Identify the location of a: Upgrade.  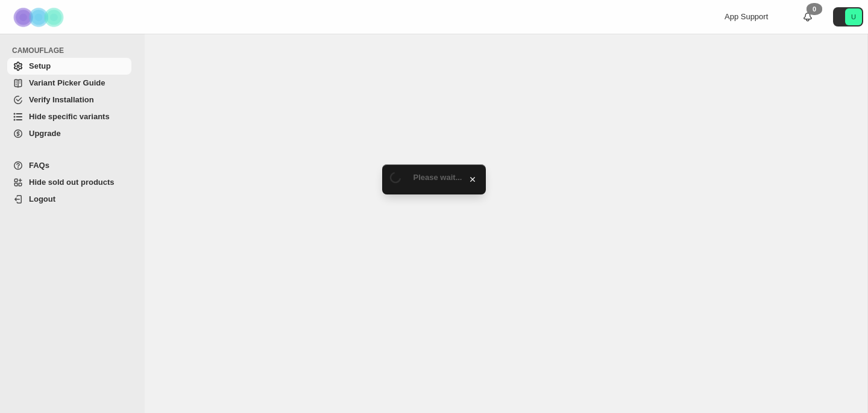
(69, 134).